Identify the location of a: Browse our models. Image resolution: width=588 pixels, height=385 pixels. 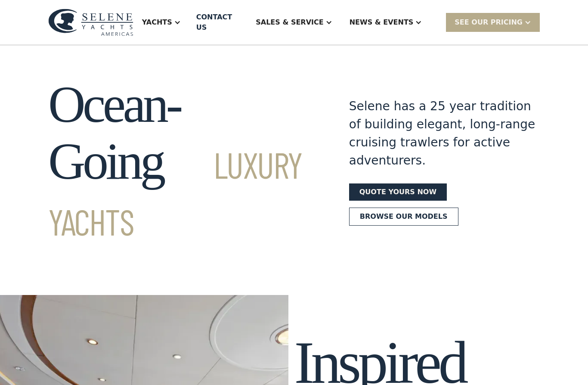
(404, 216).